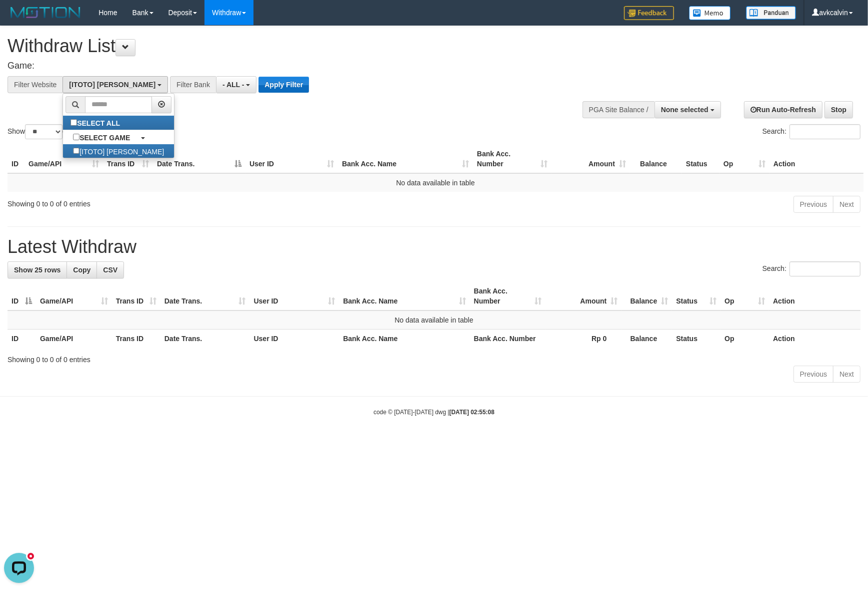  Describe the element at coordinates (288, 46) in the screenshot. I see `h1: Withdraw List` at that location.